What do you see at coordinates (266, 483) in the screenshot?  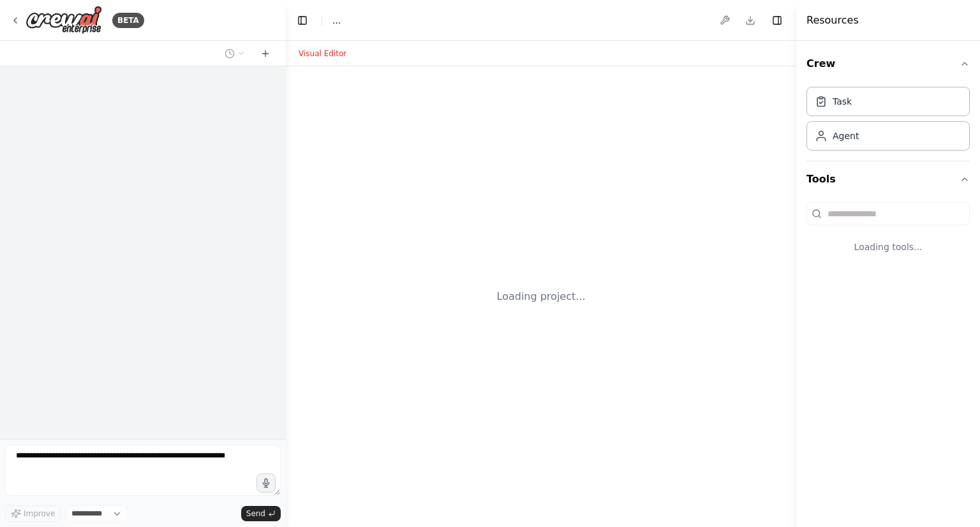 I see `button: Click to speak your automation idea` at bounding box center [266, 483].